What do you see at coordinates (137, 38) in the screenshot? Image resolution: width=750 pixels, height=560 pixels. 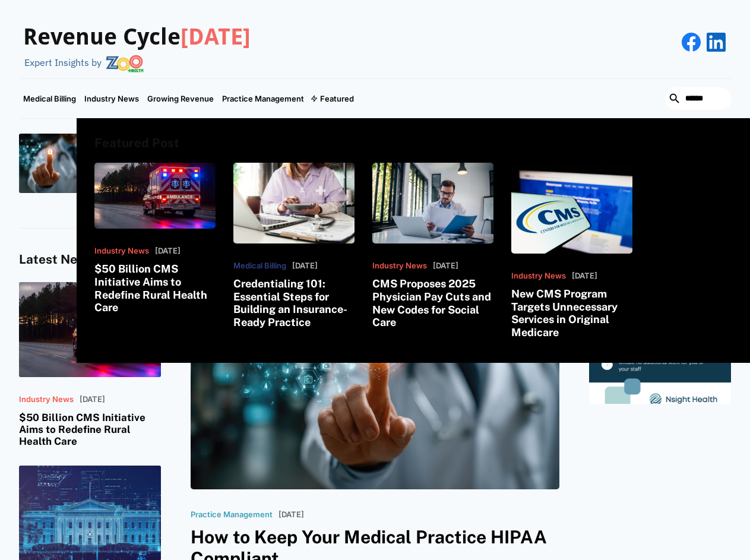 I see `h3: Revenue Cycle` at bounding box center [137, 38].